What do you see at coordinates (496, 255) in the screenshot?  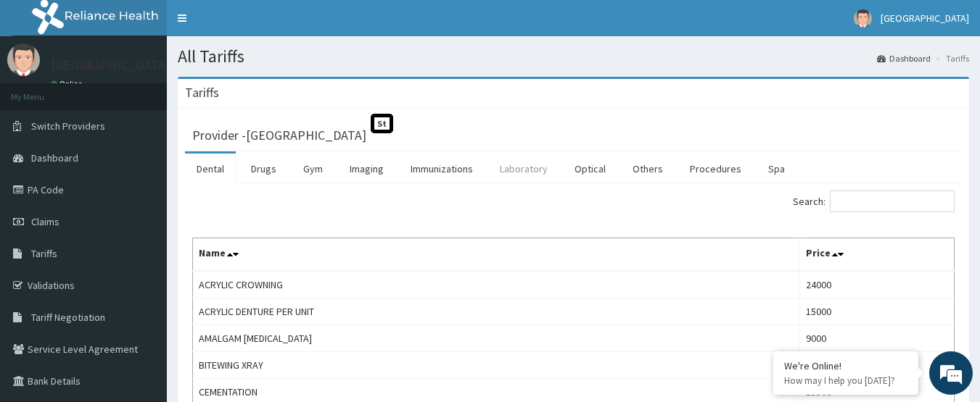 I see `th: Name` at bounding box center [496, 255].